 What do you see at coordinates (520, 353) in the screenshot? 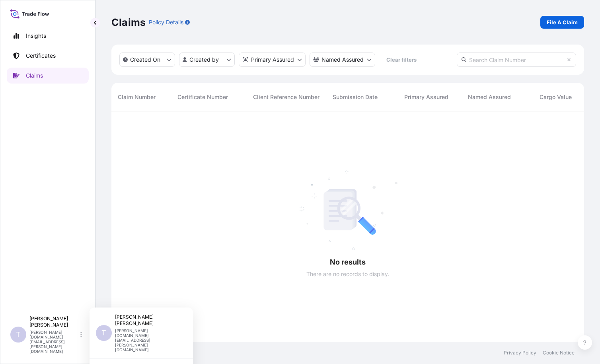
I see `p: Privacy Policy` at bounding box center [520, 353].